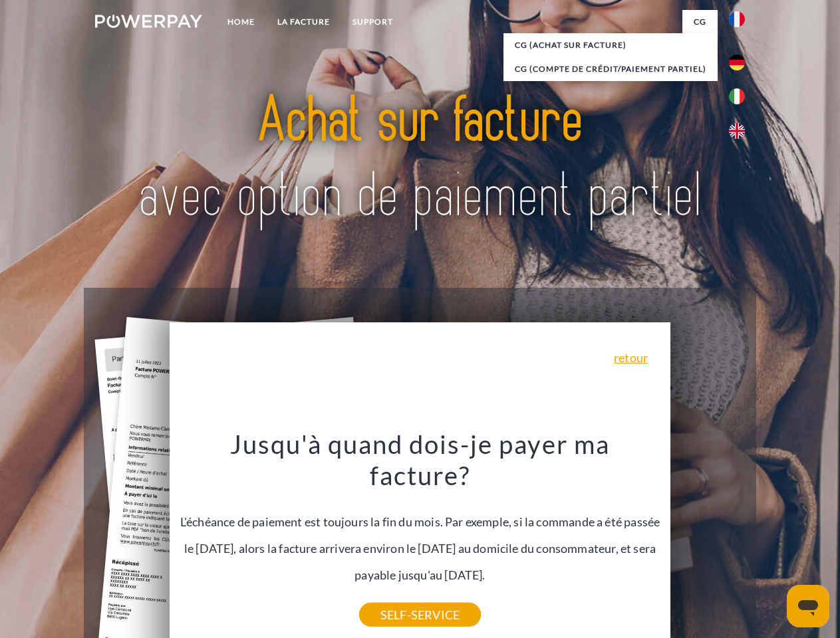 The height and width of the screenshot is (638, 840). What do you see at coordinates (420, 159) in the screenshot?
I see `img: title-powerpay_fr.svg` at bounding box center [420, 159].